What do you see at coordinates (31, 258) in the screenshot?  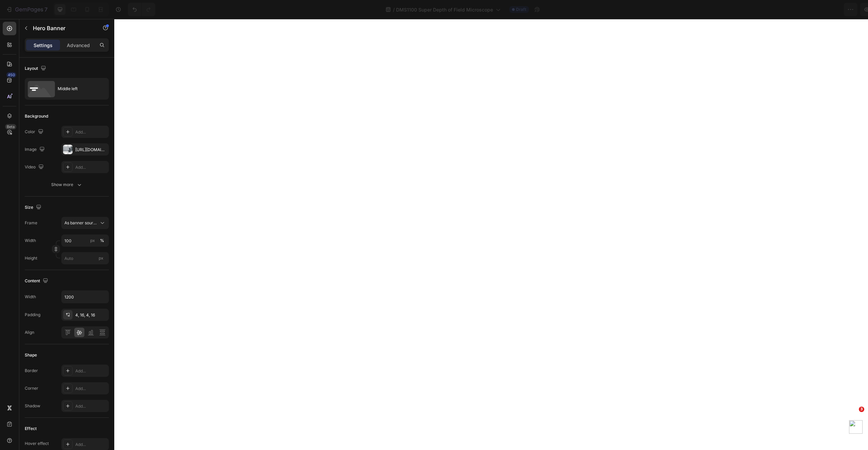 I see `label: Height` at bounding box center [31, 258].